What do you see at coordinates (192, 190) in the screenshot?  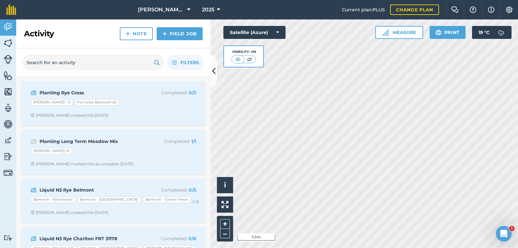 I see `strong: 0 / 5` at bounding box center [192, 190].